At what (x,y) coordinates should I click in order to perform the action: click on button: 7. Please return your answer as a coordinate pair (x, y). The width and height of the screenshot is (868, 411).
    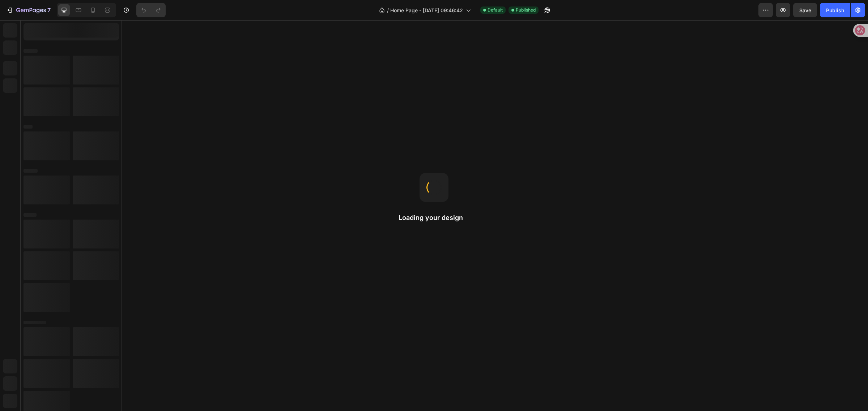
    Looking at the image, I should click on (28, 10).